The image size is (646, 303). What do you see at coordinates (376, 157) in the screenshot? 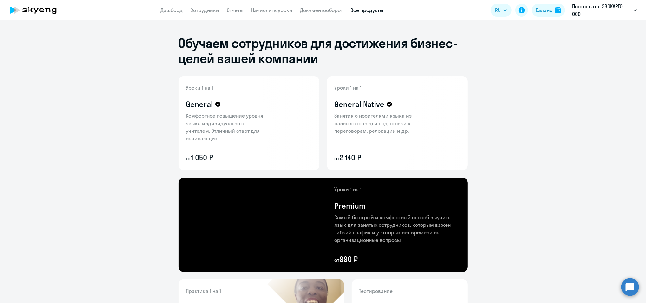
I see `p: 2 140 ₽` at bounding box center [376, 157].